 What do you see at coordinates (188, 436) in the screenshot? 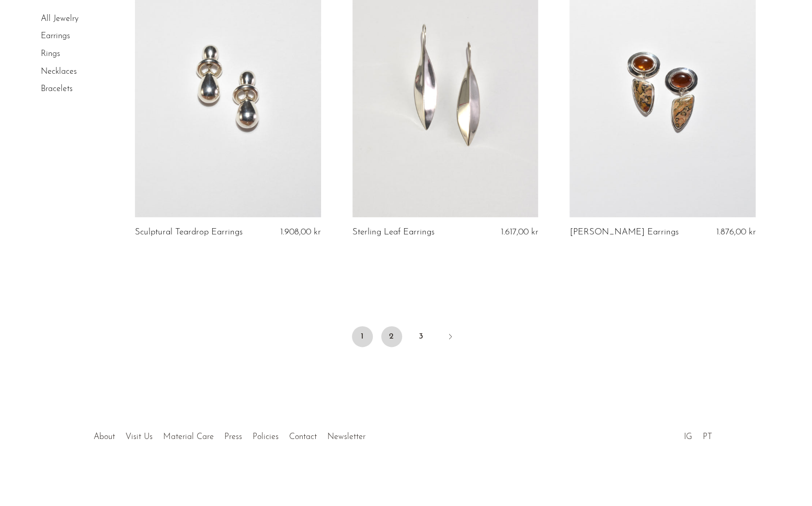
I see `a: Material Care` at bounding box center [188, 436].